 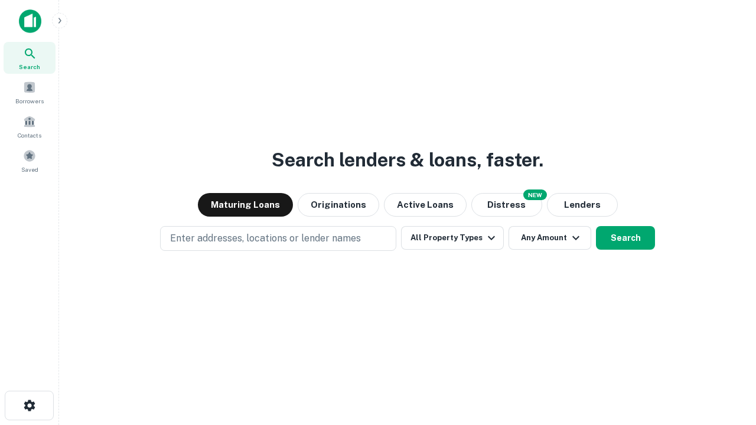 What do you see at coordinates (535, 195) in the screenshot?
I see `div: NEW` at bounding box center [535, 195].